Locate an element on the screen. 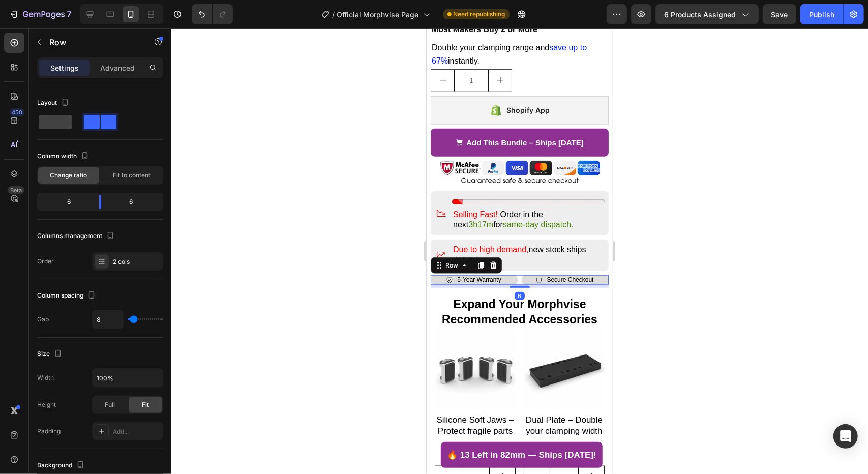 Image resolution: width=868 pixels, height=474 pixels. a: Dual Plate – Double your clamping width is located at coordinates (137, 340).